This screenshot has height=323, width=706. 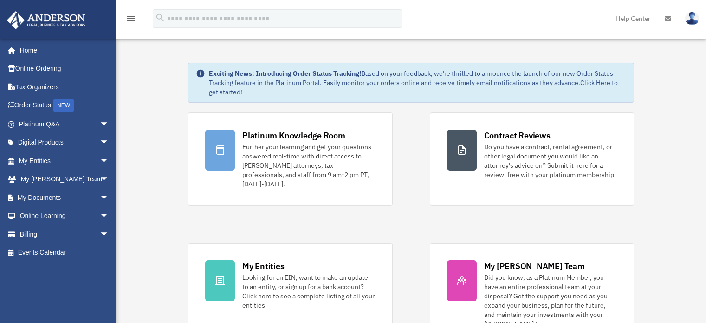 What do you see at coordinates (413, 87) in the screenshot?
I see `a: Click Here to get started!` at bounding box center [413, 87].